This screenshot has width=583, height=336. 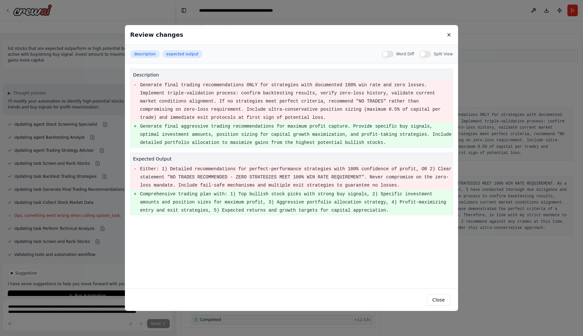 What do you see at coordinates (296, 202) in the screenshot?
I see `pre: Comprehensive trading plan with: 1) Top bullish stock picks with strong buy signals, 2) Specific ...` at bounding box center [296, 202].